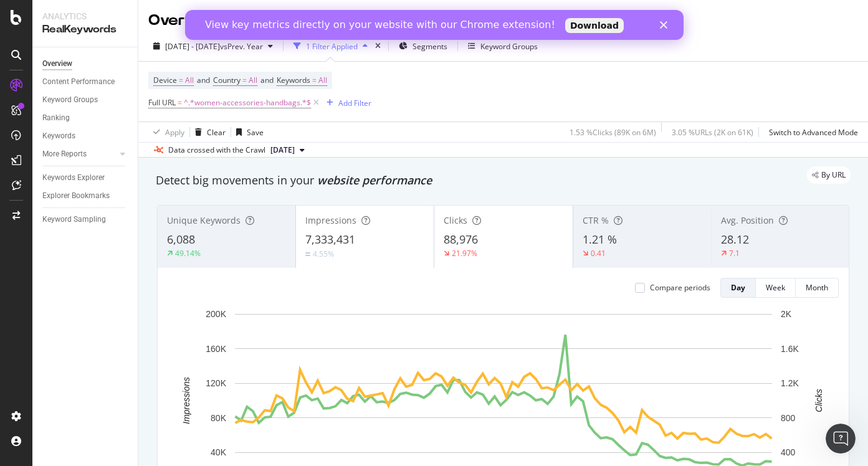 The image size is (868, 466). Describe the element at coordinates (330, 239) in the screenshot. I see `span: 7,333,431` at that location.